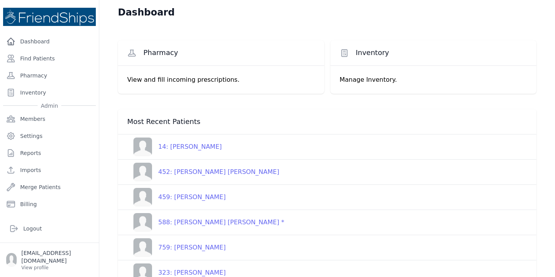  I want to click on a: Settings, so click(49, 136).